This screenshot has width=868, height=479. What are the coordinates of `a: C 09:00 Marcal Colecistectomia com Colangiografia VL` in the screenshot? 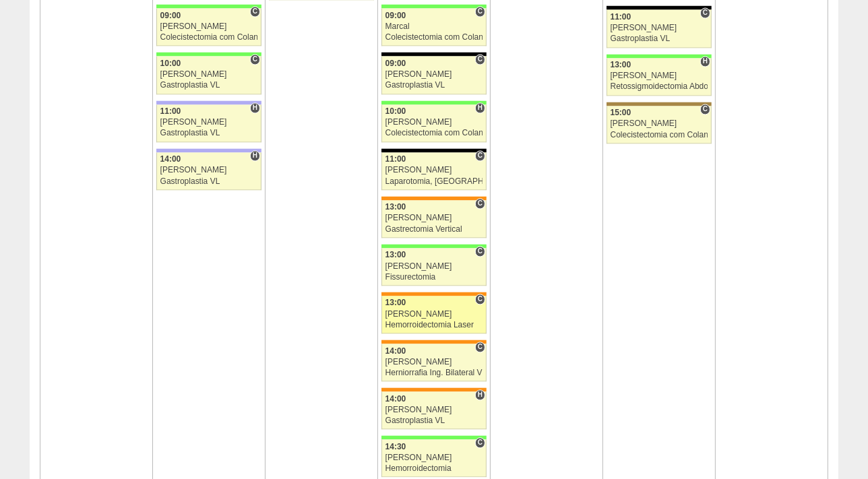 It's located at (434, 27).